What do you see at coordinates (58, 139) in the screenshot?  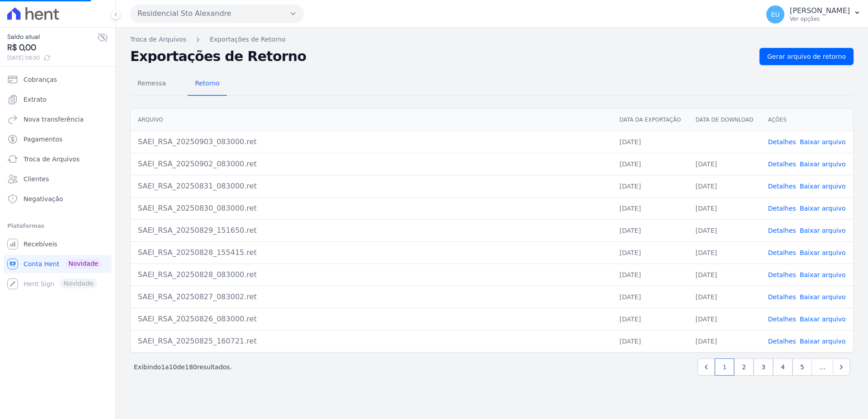 I see `a: Pagamentos` at bounding box center [58, 139].